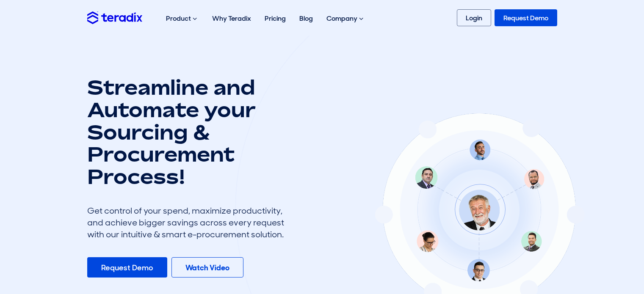 This screenshot has height=294, width=644. Describe the element at coordinates (207, 268) in the screenshot. I see `b: Watch Video` at that location.